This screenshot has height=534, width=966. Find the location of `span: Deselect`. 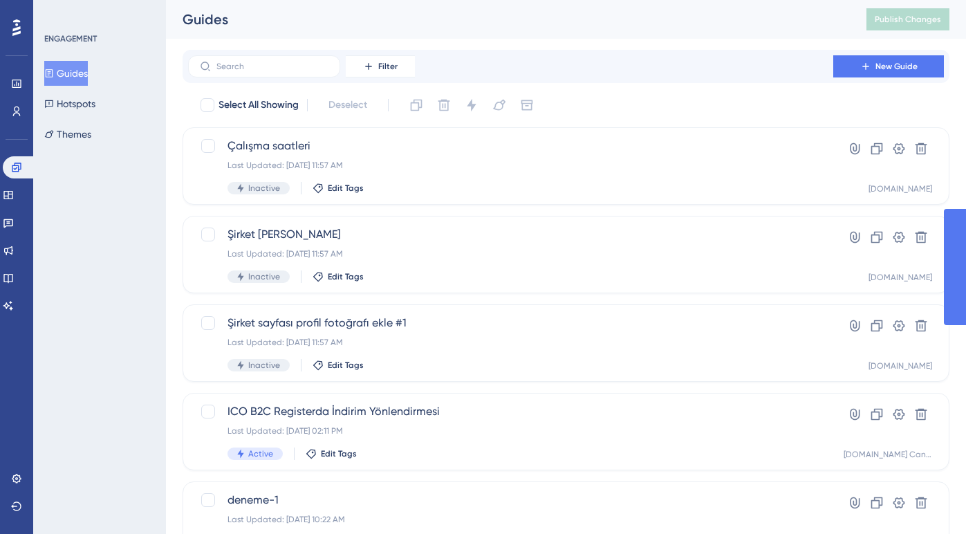

span: Deselect is located at coordinates (348, 105).